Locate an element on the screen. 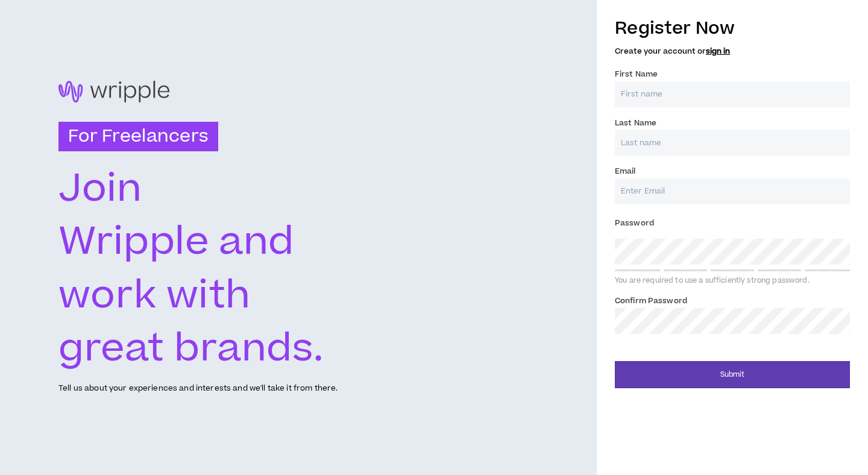  text: great brands. is located at coordinates (191, 349).